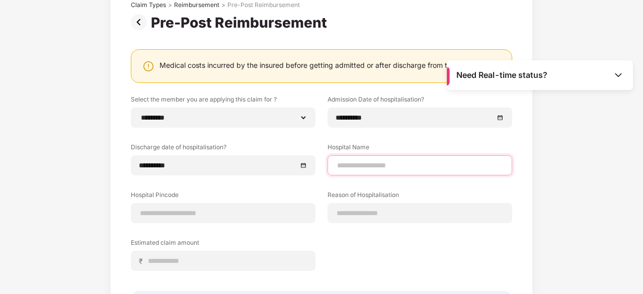 The width and height of the screenshot is (643, 294). What do you see at coordinates (197, 5) in the screenshot?
I see `div: Reimbursement` at bounding box center [197, 5].